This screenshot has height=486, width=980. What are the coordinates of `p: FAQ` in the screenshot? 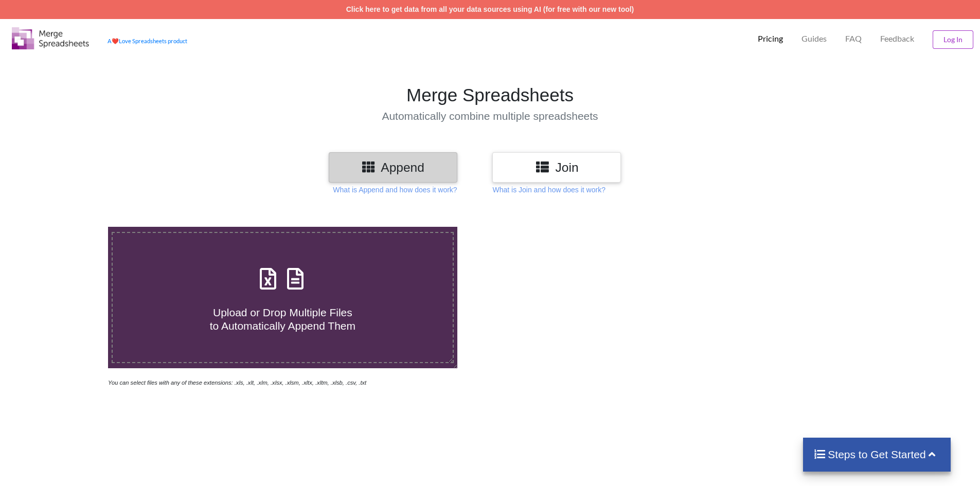 It's located at (854, 38).